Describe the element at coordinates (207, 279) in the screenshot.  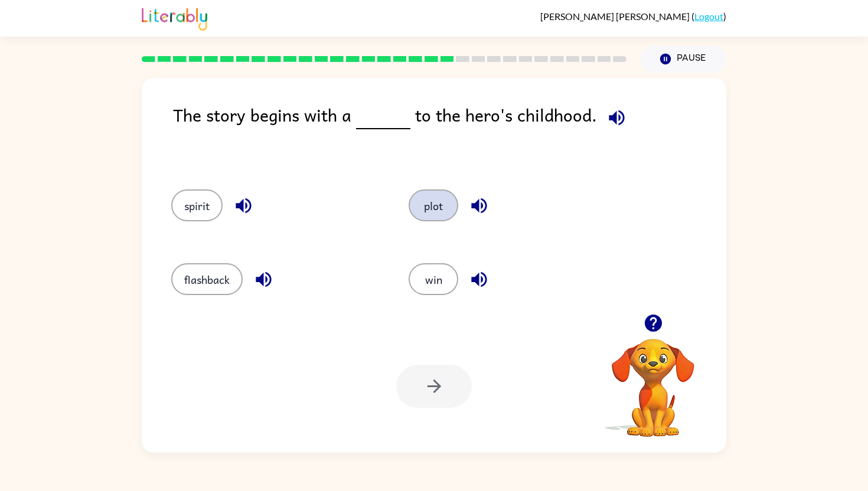
I see `button: flashback` at that location.